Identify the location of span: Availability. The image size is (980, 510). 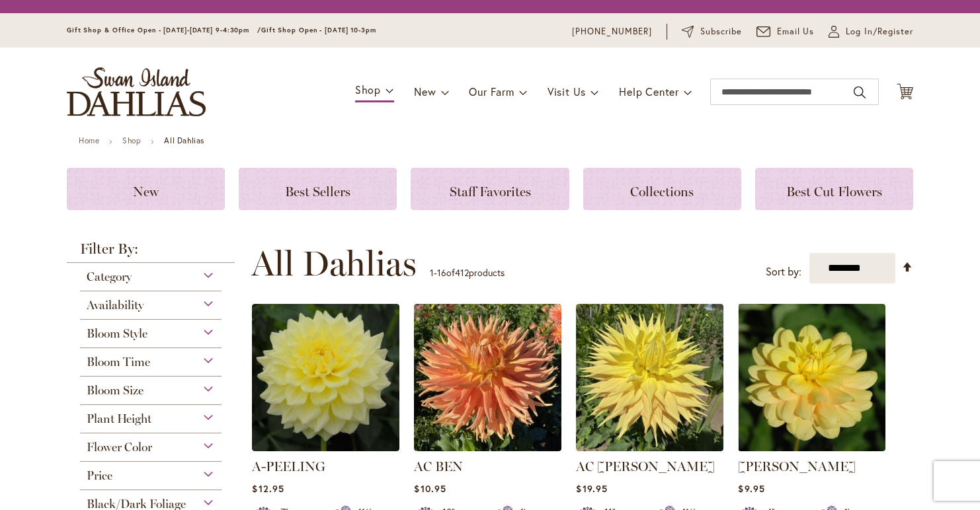
(115, 305).